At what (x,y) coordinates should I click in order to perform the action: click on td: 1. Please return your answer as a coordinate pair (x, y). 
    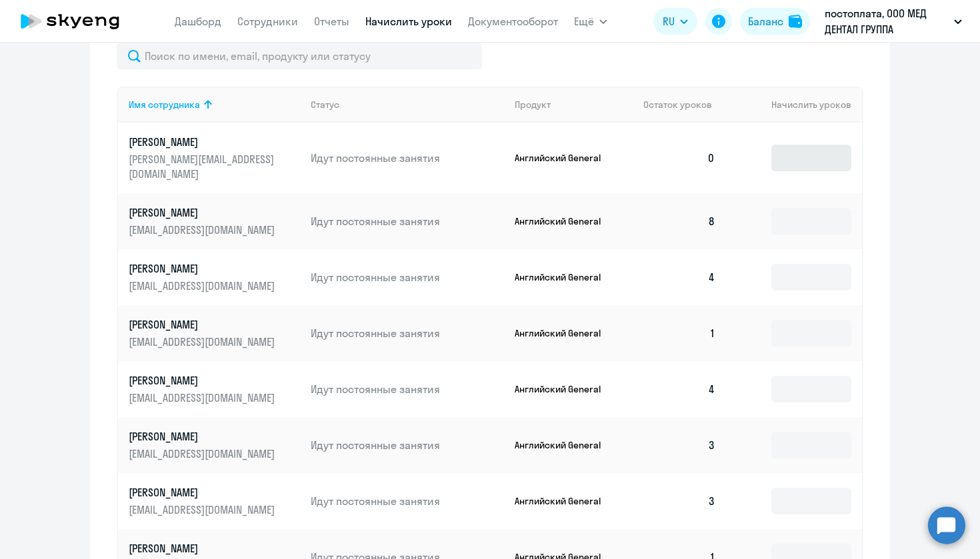
    Looking at the image, I should click on (680, 333).